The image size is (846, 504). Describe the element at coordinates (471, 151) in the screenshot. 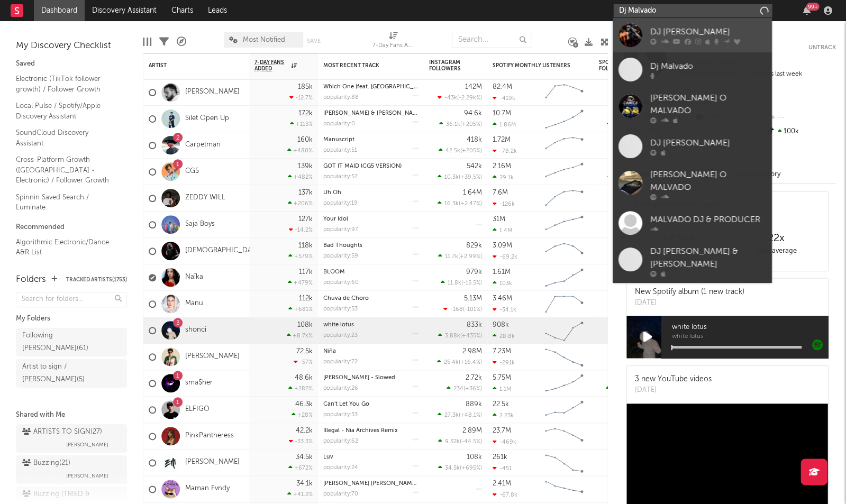

I see `span: +205 %` at that location.